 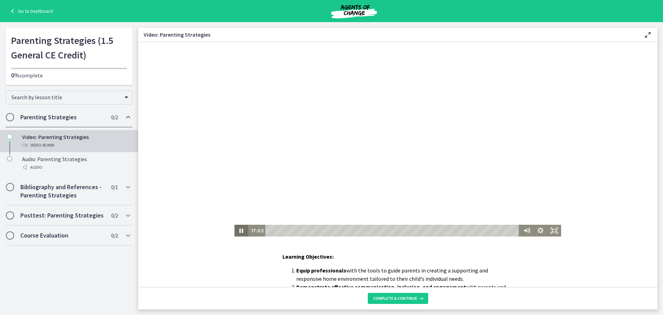 I want to click on div: Audio: Parenting Strategies, so click(x=76, y=163).